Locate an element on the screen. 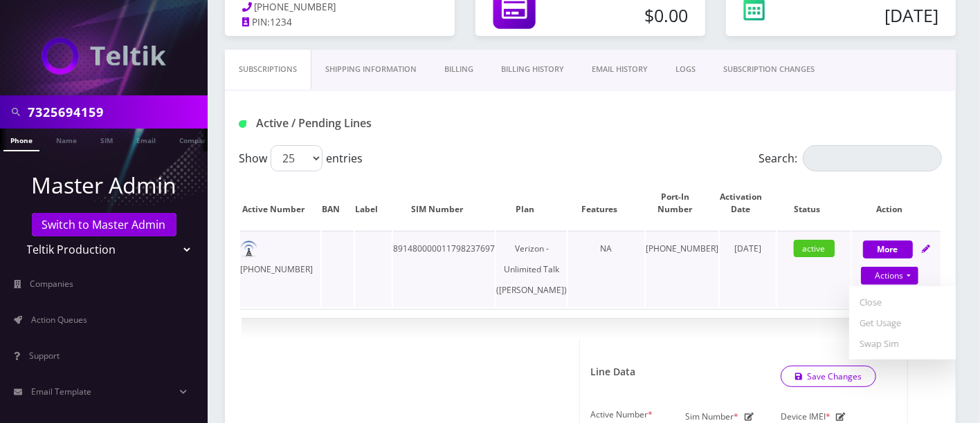 Image resolution: width=980 pixels, height=423 pixels. img: Active / Pending Lines is located at coordinates (242, 124).